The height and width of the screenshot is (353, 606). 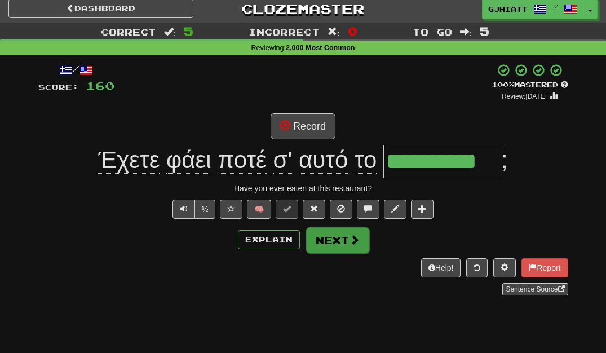 I want to click on div: Mastered, so click(x=530, y=85).